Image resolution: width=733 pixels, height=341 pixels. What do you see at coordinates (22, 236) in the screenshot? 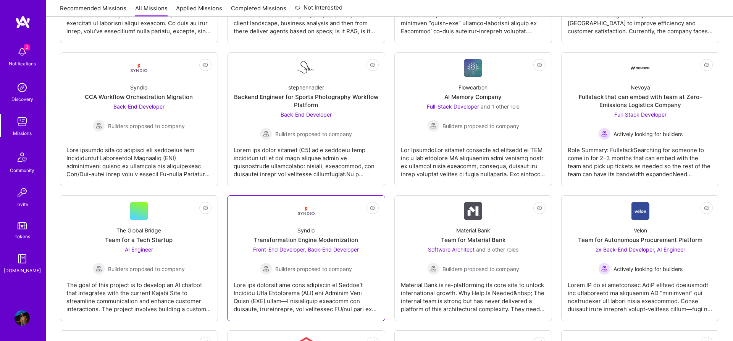
I see `div: Tokens` at bounding box center [22, 236].